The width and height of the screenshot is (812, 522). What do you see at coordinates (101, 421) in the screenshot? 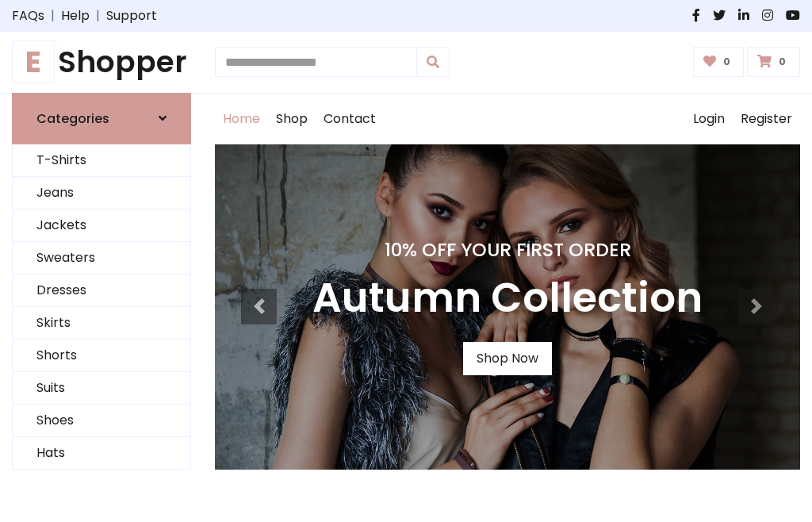
I see `a: Shoes` at bounding box center [101, 421].